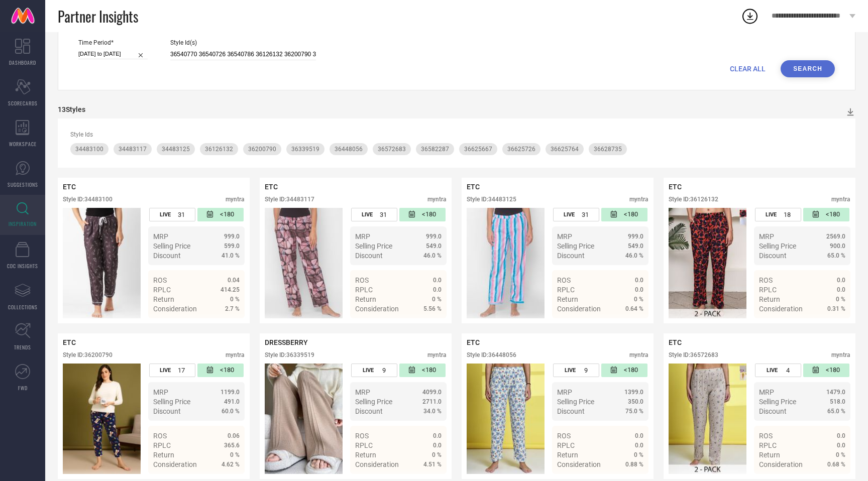 This screenshot has height=481, width=868. What do you see at coordinates (232, 445) in the screenshot?
I see `span: 365.6` at bounding box center [232, 445].